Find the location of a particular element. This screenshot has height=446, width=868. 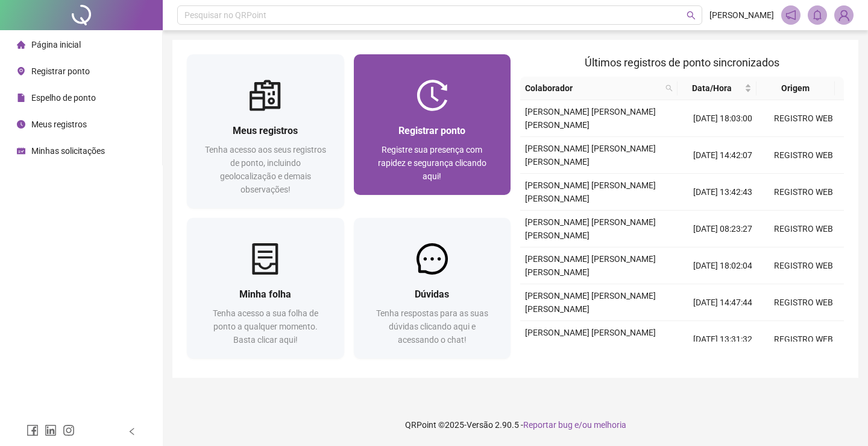

span: Tenha acesso aos seus registros de ponto, incluindo geolocalização e demais observações! is located at coordinates (265, 169).